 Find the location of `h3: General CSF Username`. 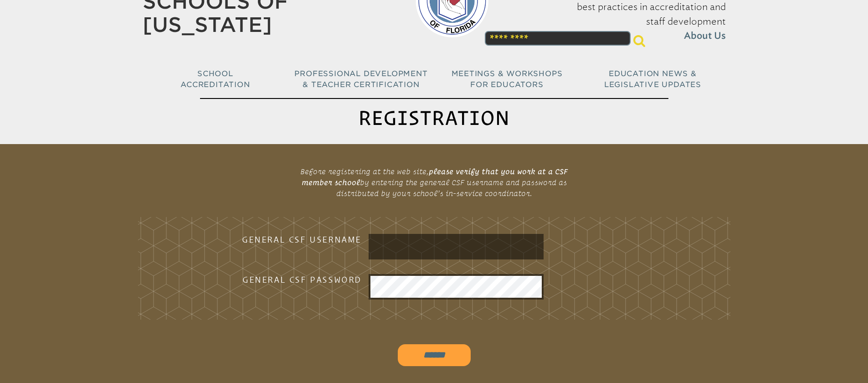

h3: General CSF Username is located at coordinates (289, 239).